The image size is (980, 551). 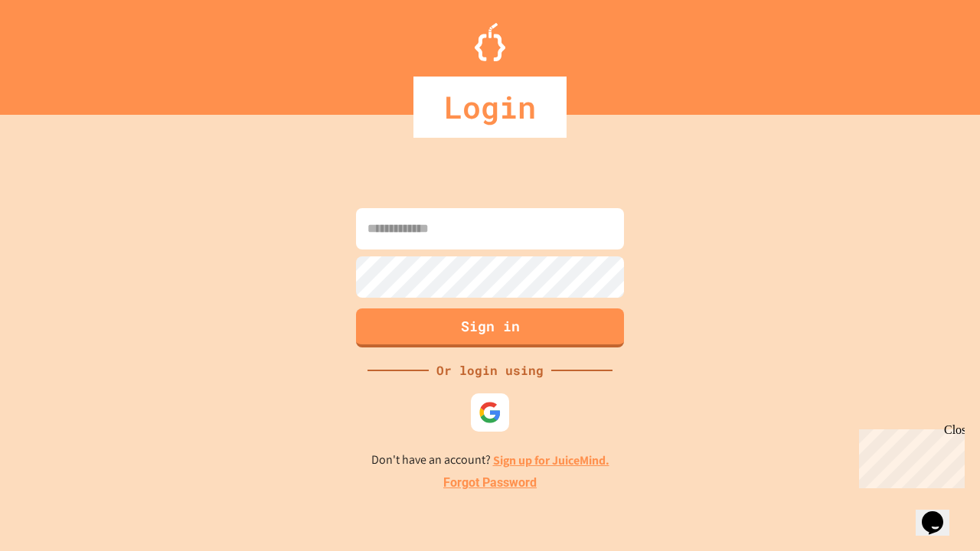 What do you see at coordinates (490, 328) in the screenshot?
I see `button: Sign in` at bounding box center [490, 328].